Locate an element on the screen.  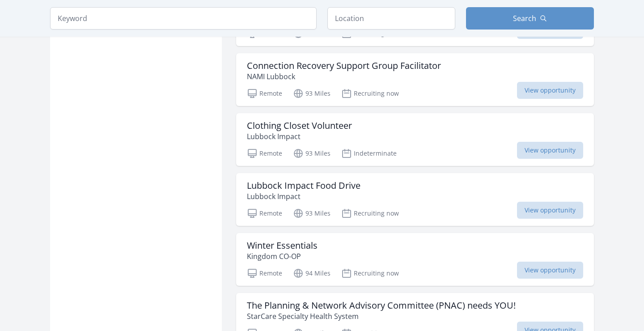
button: Search is located at coordinates (530, 18).